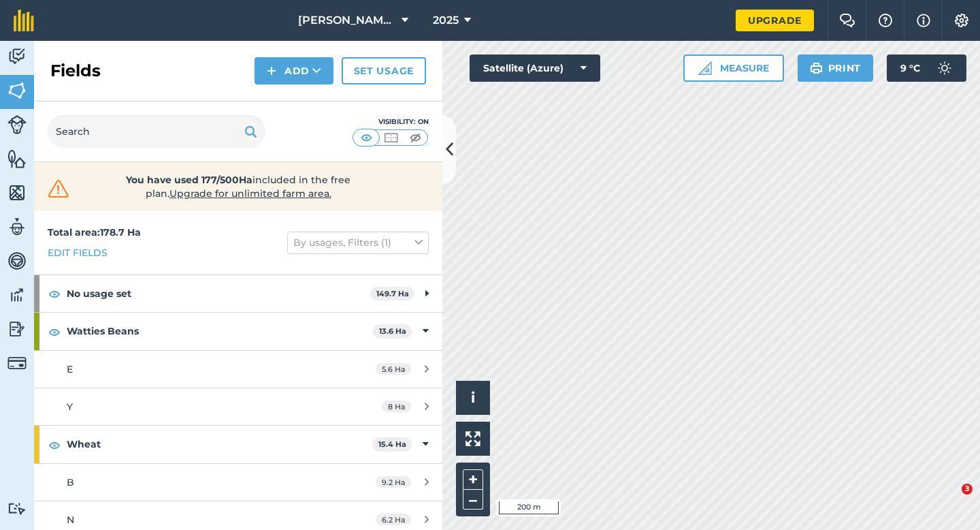 The height and width of the screenshot is (530, 980). Describe the element at coordinates (836, 68) in the screenshot. I see `button: Print` at that location.